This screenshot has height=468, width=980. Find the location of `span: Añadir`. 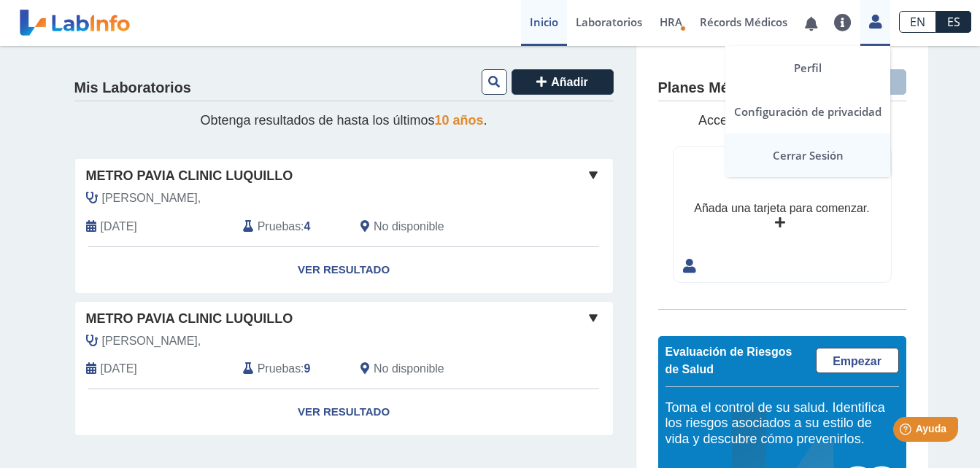

span: Añadir is located at coordinates (569, 82).